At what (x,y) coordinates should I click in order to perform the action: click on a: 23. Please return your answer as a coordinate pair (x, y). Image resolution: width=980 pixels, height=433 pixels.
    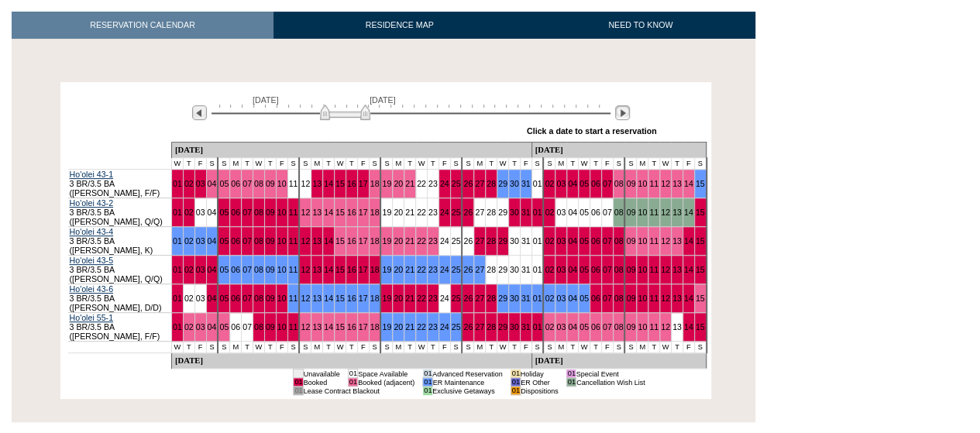
    Looking at the image, I should click on (433, 213).